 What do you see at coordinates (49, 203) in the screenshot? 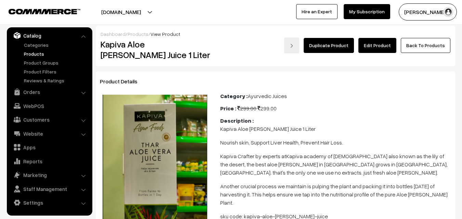
I see `a: Settings` at bounding box center [49, 203].